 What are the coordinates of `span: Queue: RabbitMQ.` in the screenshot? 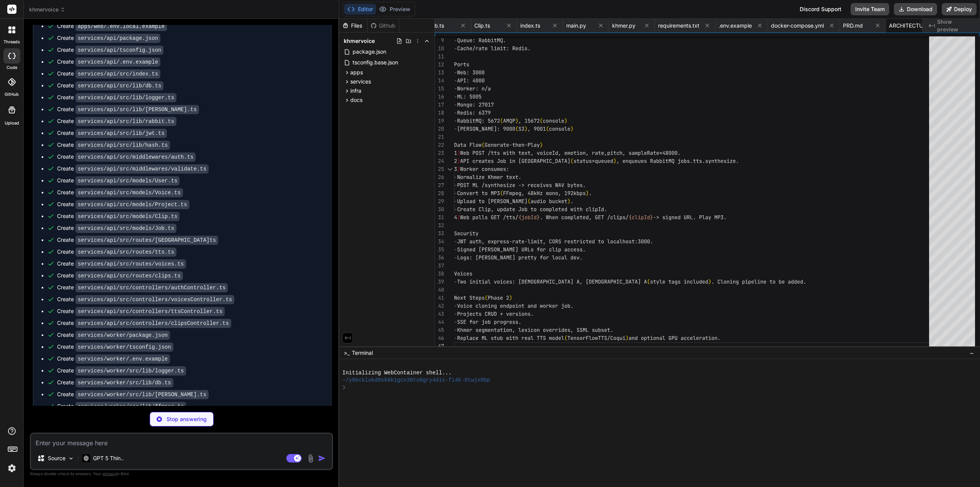 It's located at (482, 40).